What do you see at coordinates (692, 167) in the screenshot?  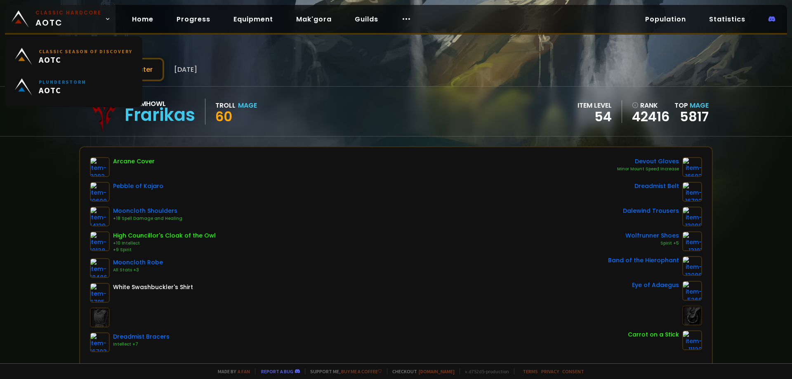 I see `img: item-16692` at bounding box center [692, 167].